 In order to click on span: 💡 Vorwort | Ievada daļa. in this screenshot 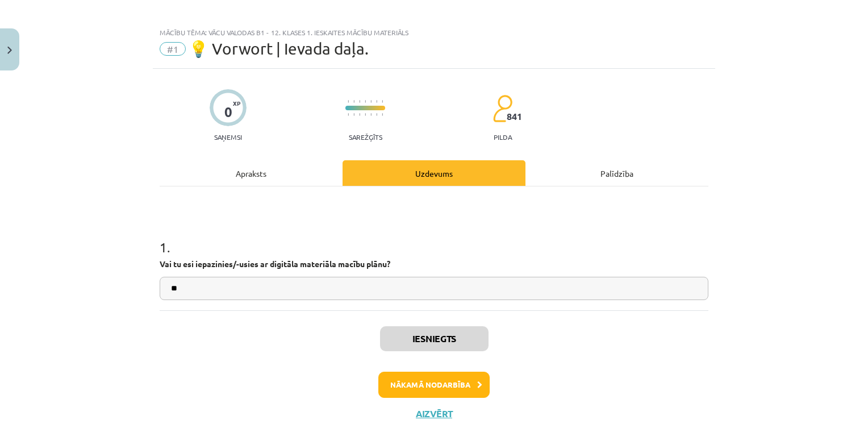, I will do `click(278, 49)`.